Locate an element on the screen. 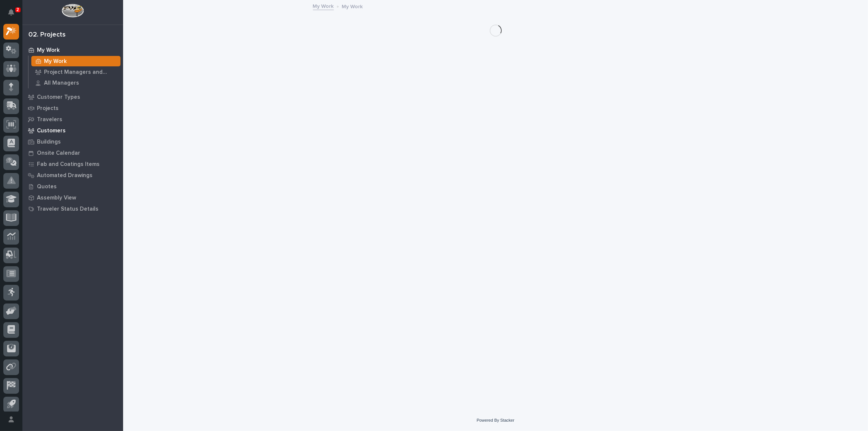 The width and height of the screenshot is (868, 431). a: Assembly View is located at coordinates (73, 198).